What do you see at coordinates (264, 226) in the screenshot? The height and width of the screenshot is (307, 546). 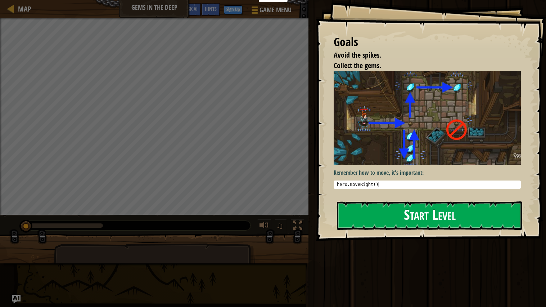 I see `button: Adjust volume` at bounding box center [264, 226].